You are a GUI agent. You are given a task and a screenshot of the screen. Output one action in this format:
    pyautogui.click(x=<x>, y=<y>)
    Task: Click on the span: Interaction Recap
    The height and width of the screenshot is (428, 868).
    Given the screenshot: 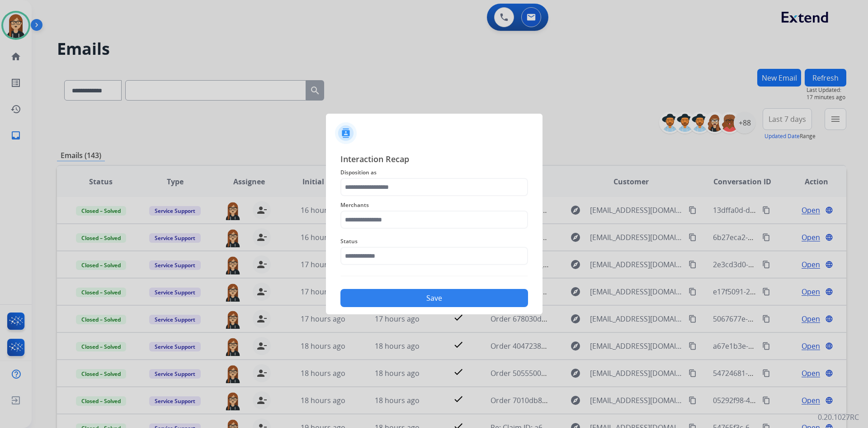 What is the action you would take?
    pyautogui.click(x=434, y=159)
    